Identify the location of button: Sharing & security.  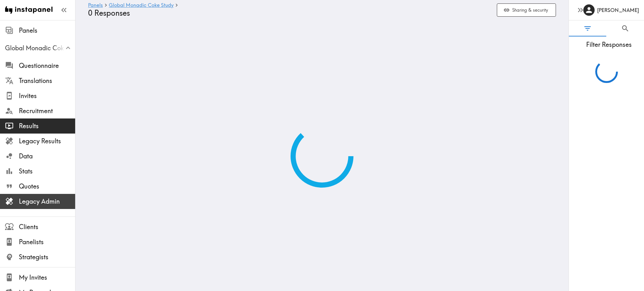
(526, 10).